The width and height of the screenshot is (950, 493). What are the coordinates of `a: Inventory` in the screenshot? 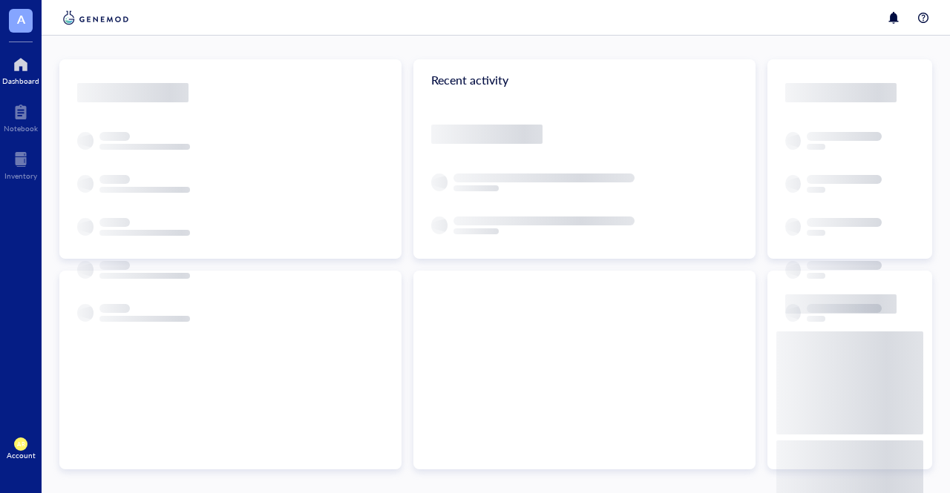 It's located at (21, 164).